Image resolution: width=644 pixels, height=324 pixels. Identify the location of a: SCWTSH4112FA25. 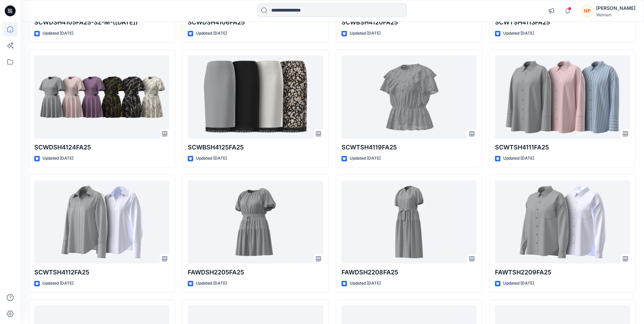
(102, 222).